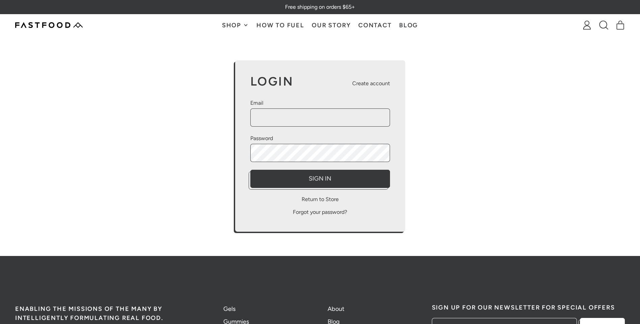 The width and height of the screenshot is (640, 324). What do you see at coordinates (112, 314) in the screenshot?
I see `h5: Enabling the missions of the many by intelligently formulating real food.` at bounding box center [112, 314].